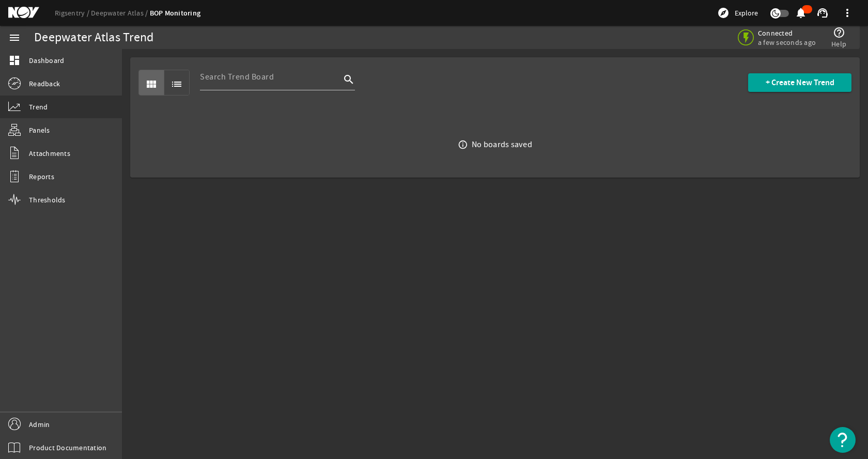 The width and height of the screenshot is (868, 459). Describe the element at coordinates (348, 80) in the screenshot. I see `i: search` at that location.